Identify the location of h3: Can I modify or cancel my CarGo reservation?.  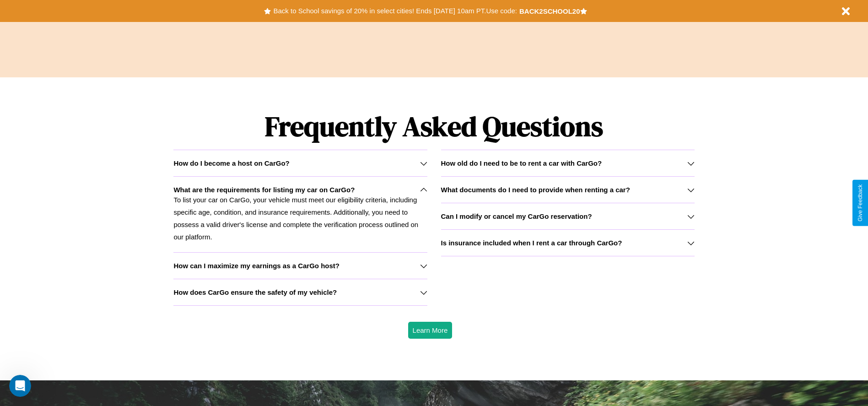
(516, 216).